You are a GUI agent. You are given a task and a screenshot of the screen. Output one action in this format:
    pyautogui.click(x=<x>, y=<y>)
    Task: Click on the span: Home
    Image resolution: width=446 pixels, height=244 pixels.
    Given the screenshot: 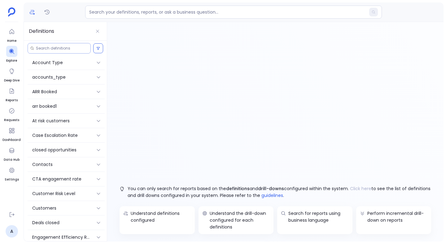 What is the action you would take?
    pyautogui.click(x=12, y=41)
    